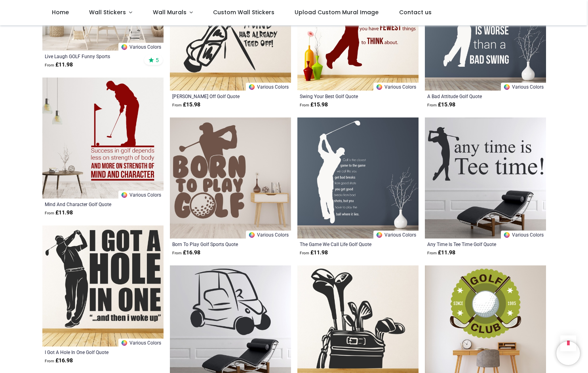  I want to click on img: Born To Play Golf Sports Quote Wall Sticker, so click(230, 178).